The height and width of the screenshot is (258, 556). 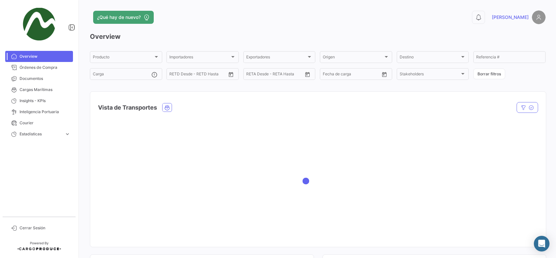 What do you see at coordinates (39, 78) in the screenshot?
I see `a: Documentos` at bounding box center [39, 78].